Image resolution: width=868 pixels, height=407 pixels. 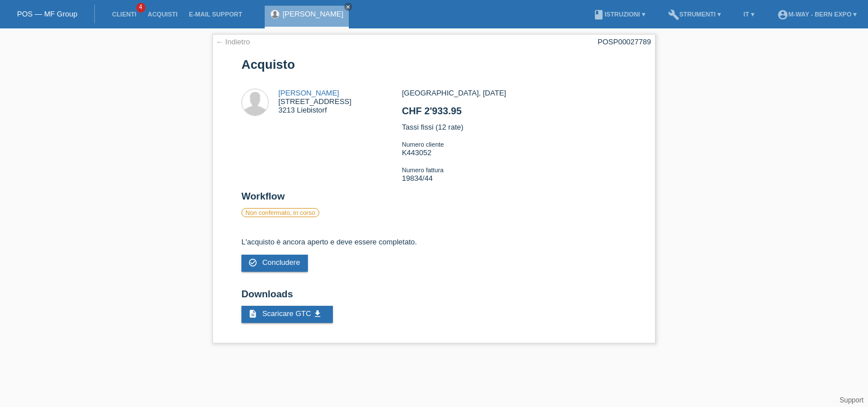 I want to click on a: ← Indietro, so click(x=233, y=42).